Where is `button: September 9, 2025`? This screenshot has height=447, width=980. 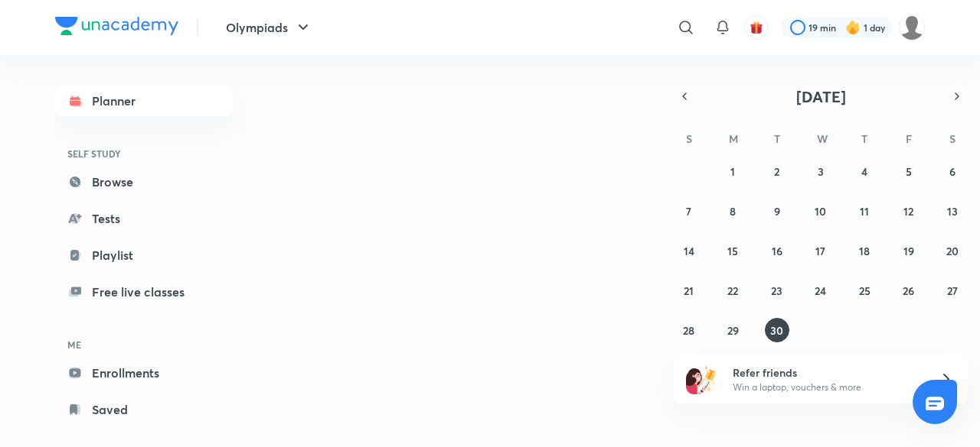 button: September 9, 2025 is located at coordinates (777, 211).